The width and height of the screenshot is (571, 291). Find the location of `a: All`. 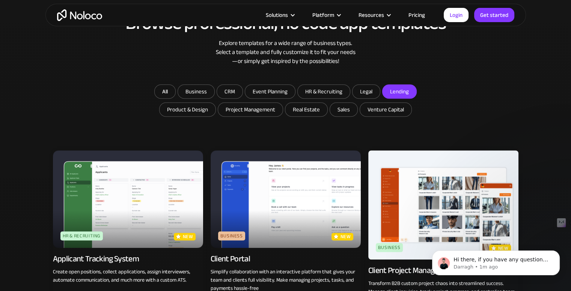

a: All is located at coordinates (165, 92).